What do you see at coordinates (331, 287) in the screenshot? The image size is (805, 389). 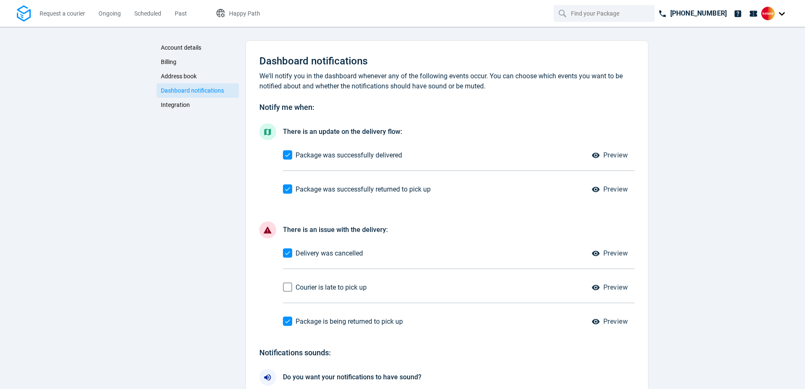 I see `span: Courier is late to pick up` at bounding box center [331, 287].